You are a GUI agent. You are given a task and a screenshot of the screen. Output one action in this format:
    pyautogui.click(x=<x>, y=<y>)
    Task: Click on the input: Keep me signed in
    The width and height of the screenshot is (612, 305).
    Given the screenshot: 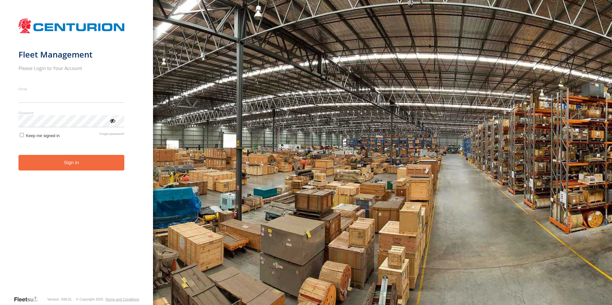 What is the action you would take?
    pyautogui.click(x=22, y=135)
    